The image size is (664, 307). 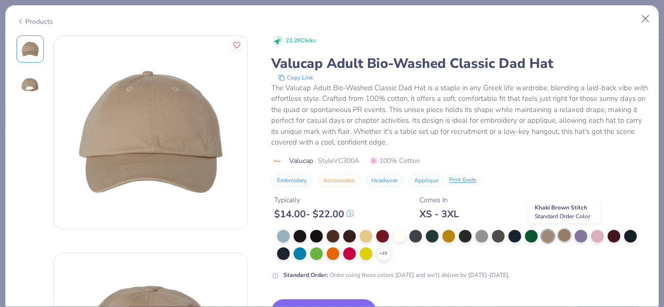 I want to click on span: Valucap, so click(x=301, y=161).